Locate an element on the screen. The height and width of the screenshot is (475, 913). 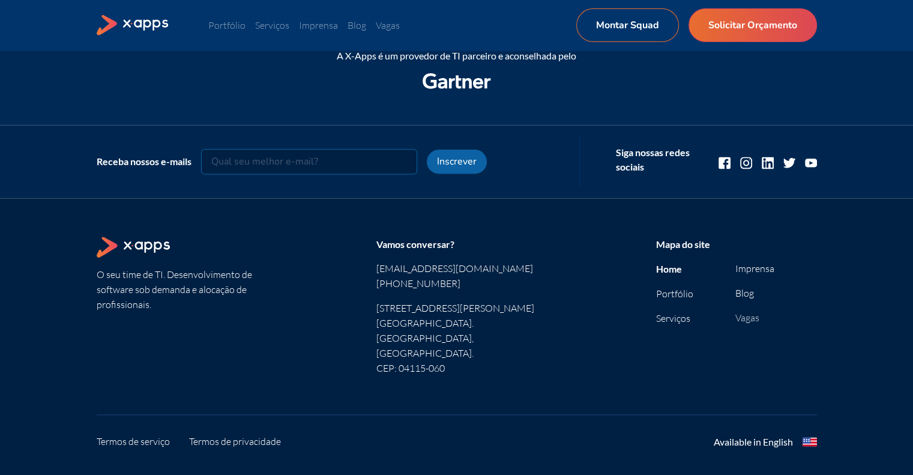
a: Termos de privacidade is located at coordinates (235, 441).